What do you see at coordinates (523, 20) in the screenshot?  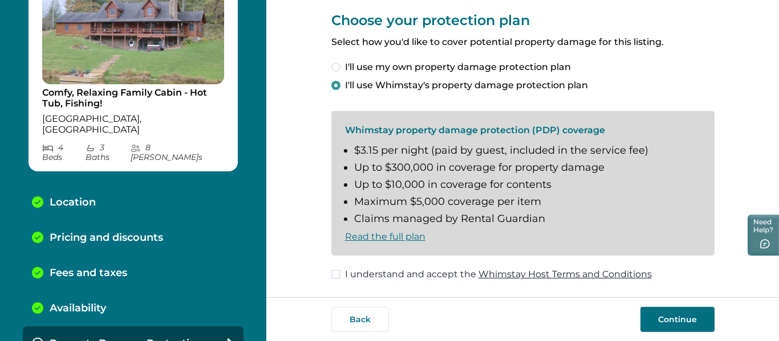 I see `p: Choose your protection plan` at bounding box center [523, 20].